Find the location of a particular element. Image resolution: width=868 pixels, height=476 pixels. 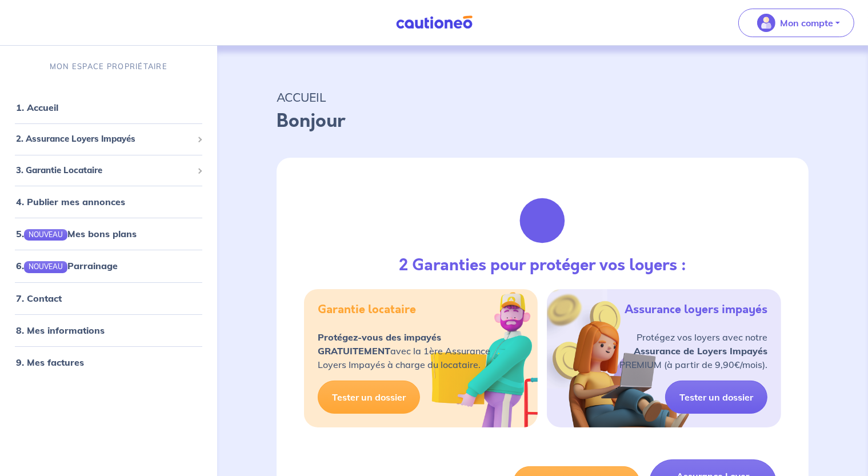

a: 7. Contact is located at coordinates (39, 298).